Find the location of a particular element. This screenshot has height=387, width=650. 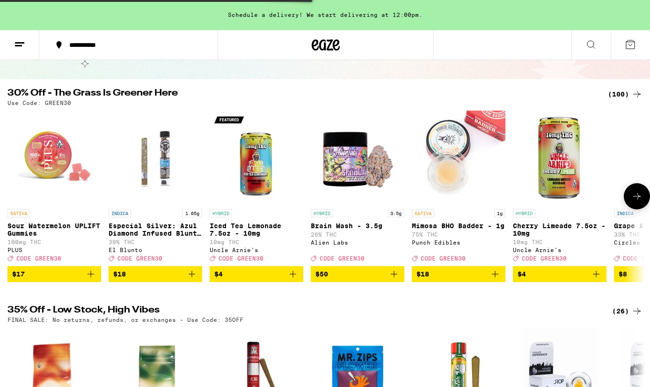

div: Punch Edibles is located at coordinates (459, 242).